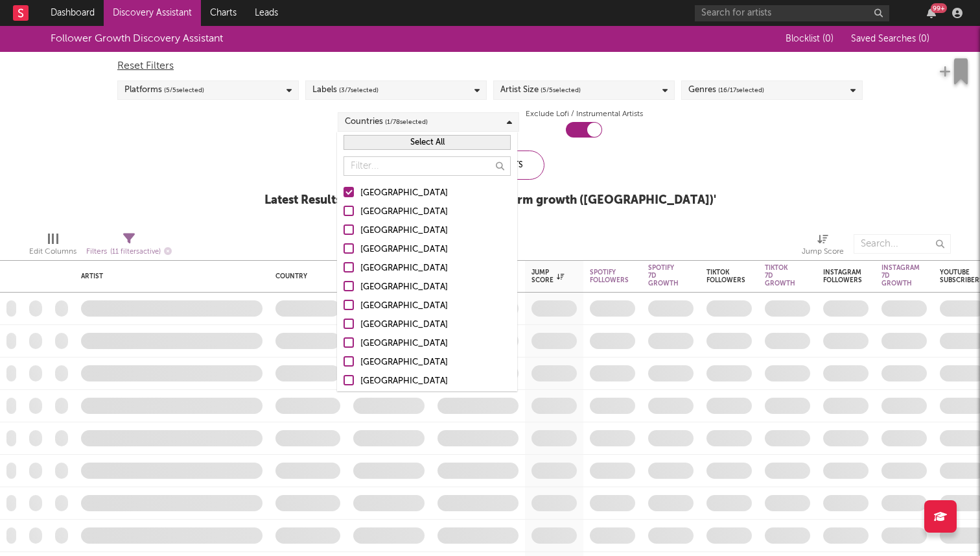 Image resolution: width=980 pixels, height=556 pixels. What do you see at coordinates (169, 276) in the screenshot?
I see `div: Artist` at bounding box center [169, 276].